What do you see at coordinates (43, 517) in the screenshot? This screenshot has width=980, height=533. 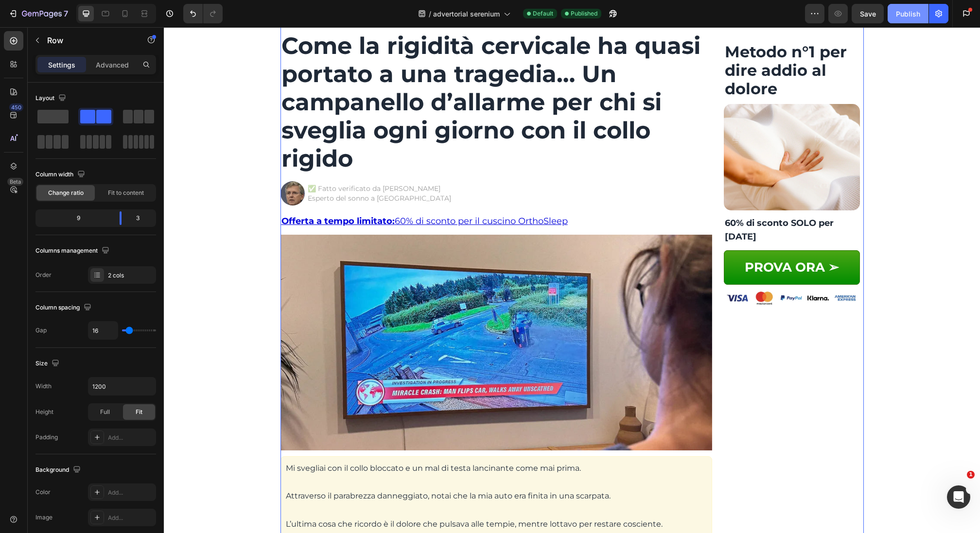 I see `div: Image` at bounding box center [43, 517].